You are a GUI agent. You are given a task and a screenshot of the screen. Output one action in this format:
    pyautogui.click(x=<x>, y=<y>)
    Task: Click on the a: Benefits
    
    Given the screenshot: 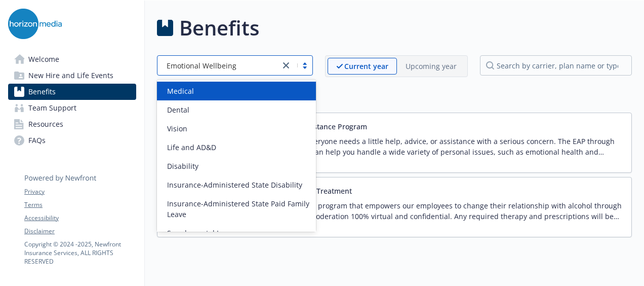 What is the action you would take?
    pyautogui.click(x=72, y=91)
    